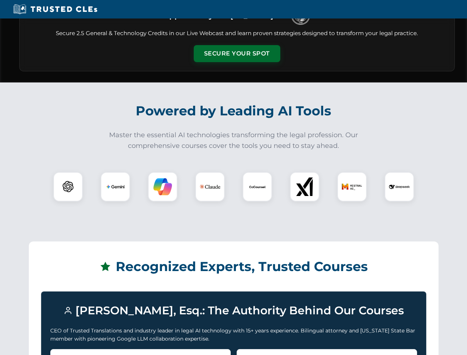 Image resolution: width=467 pixels, height=355 pixels. Describe the element at coordinates (210, 187) in the screenshot. I see `div: Claude` at that location.